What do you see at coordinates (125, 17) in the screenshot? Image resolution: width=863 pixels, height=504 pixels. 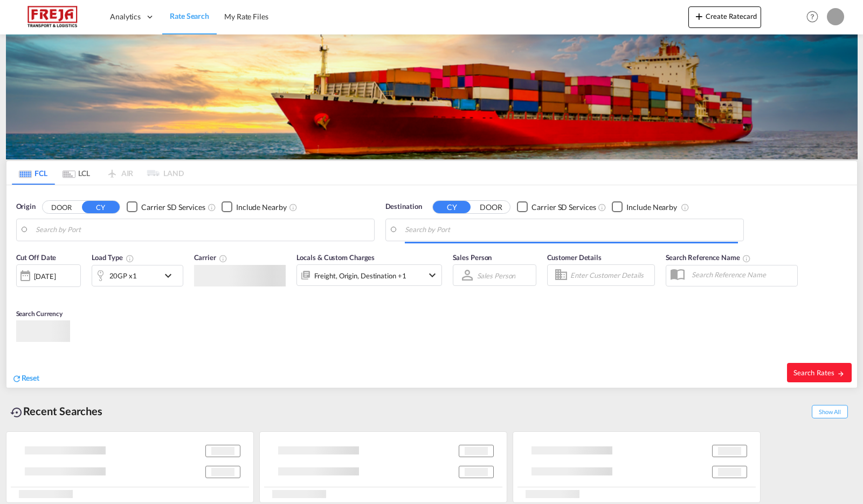 I see `span: Analytics` at bounding box center [125, 17].